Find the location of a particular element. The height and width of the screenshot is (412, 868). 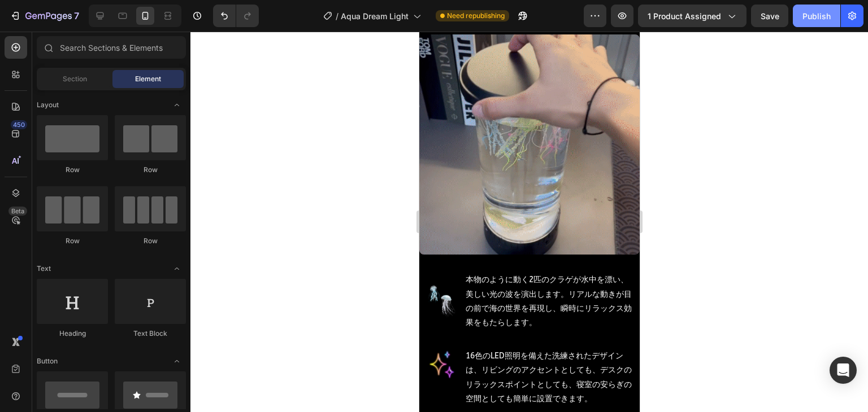

div: Undo/Redo is located at coordinates (236, 16).